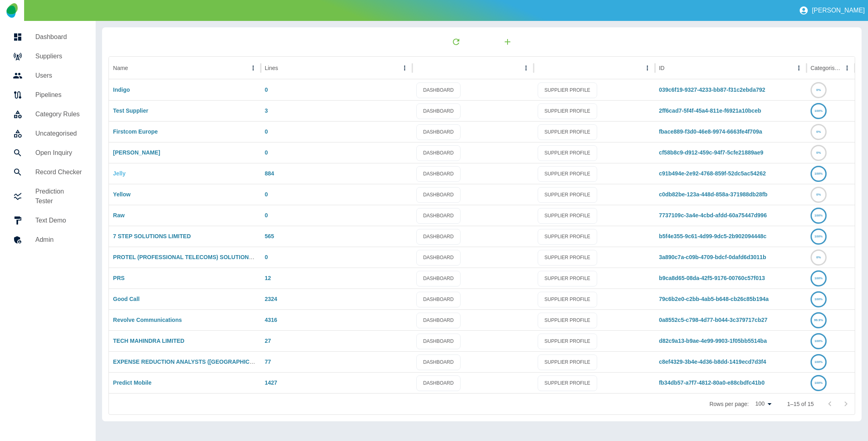  What do you see at coordinates (59, 37) in the screenshot?
I see `h5: Dashboard` at bounding box center [59, 37].